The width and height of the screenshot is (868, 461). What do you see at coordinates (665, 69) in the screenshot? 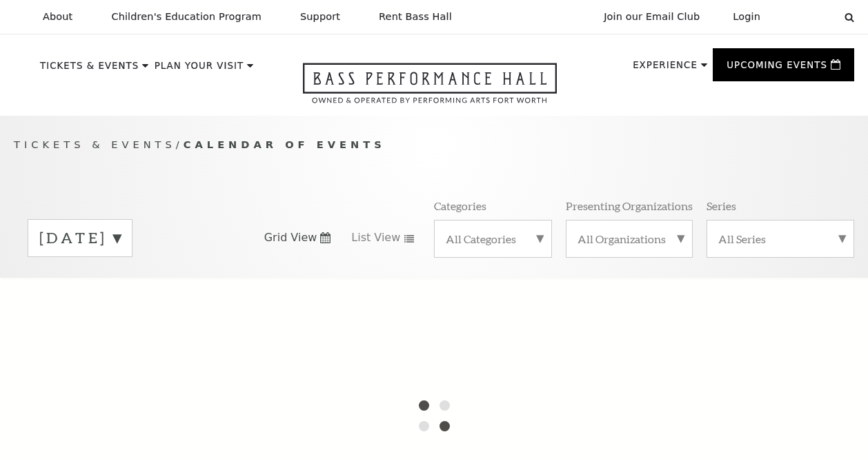
I see `p: Experience` at bounding box center [665, 69].